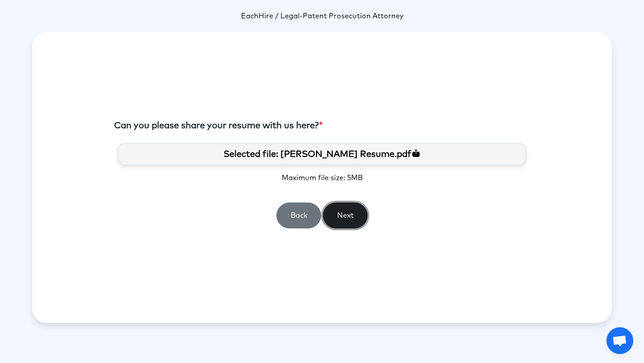  What do you see at coordinates (353, 16) in the screenshot?
I see `span: Patent Prosecution Attorney` at bounding box center [353, 16].